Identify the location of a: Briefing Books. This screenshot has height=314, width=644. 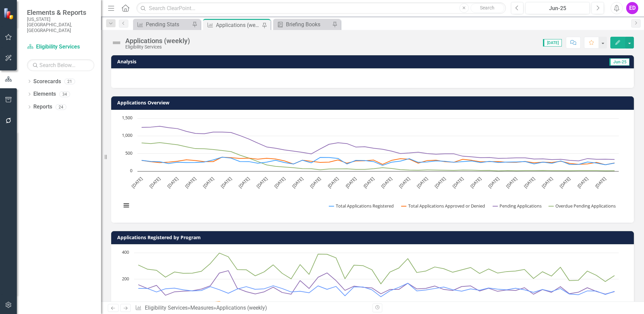
(302, 25).